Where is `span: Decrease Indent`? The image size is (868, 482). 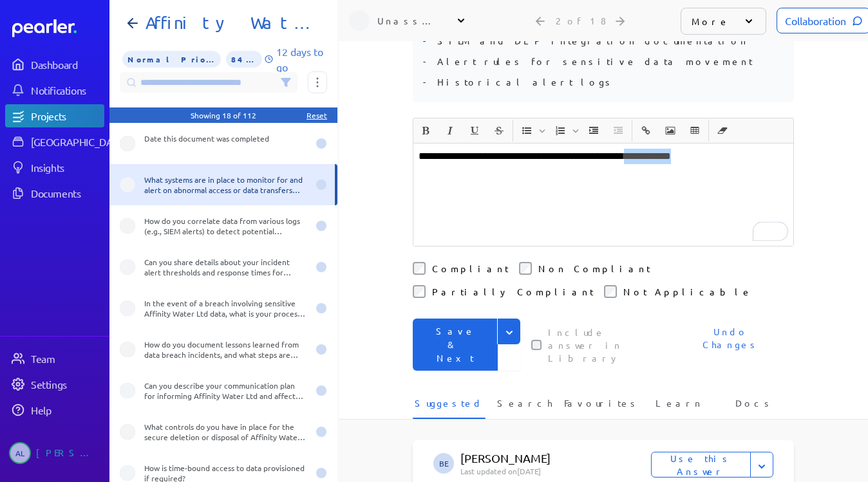 span: Decrease Indent is located at coordinates (619, 130).